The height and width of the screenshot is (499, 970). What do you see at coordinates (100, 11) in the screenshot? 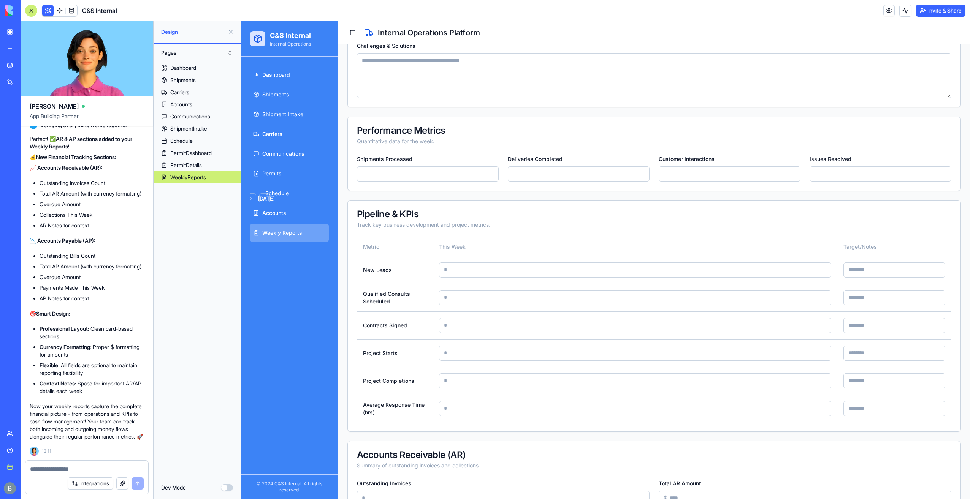
I see `span: C&S Internal` at bounding box center [100, 11].